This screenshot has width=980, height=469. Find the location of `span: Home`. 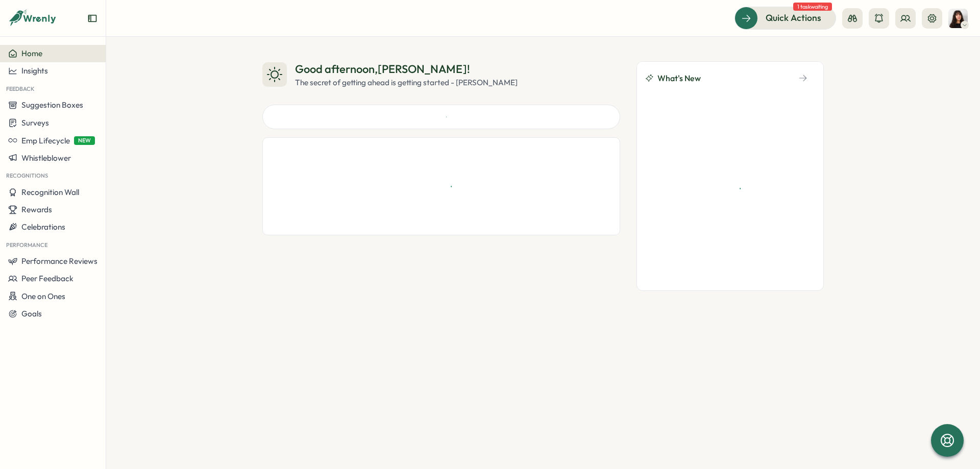

span: Home is located at coordinates (31, 53).